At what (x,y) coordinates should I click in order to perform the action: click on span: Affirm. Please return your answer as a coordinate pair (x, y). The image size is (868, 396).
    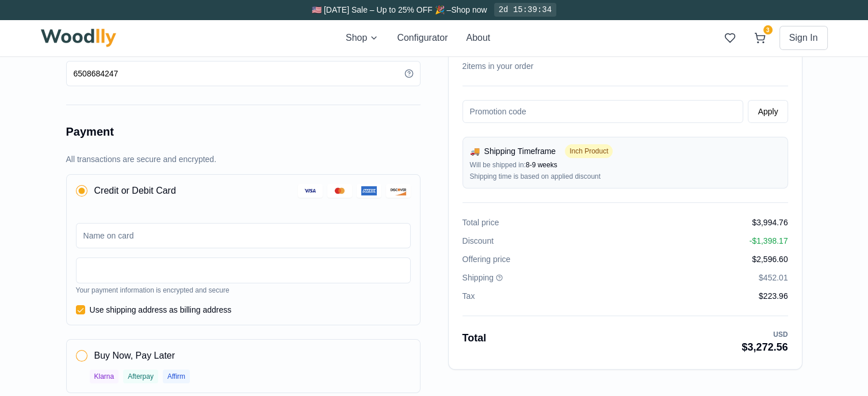
    Looking at the image, I should click on (176, 377).